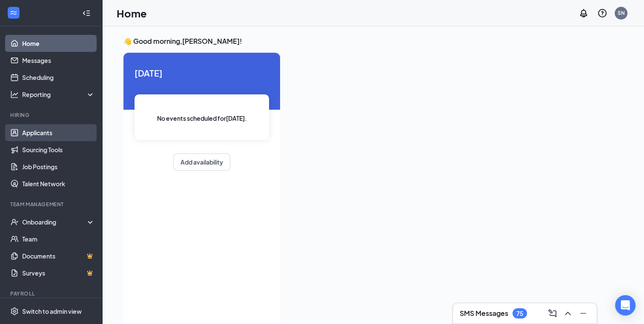 The width and height of the screenshot is (644, 324). What do you see at coordinates (58, 133) in the screenshot?
I see `a: Applicants` at bounding box center [58, 133].